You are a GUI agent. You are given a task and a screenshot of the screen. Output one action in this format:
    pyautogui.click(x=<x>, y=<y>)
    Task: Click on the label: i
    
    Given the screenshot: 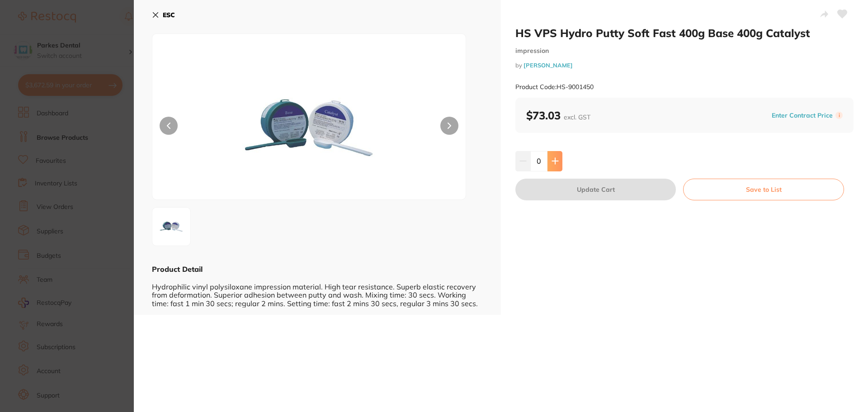 What is the action you would take?
    pyautogui.click(x=839, y=116)
    